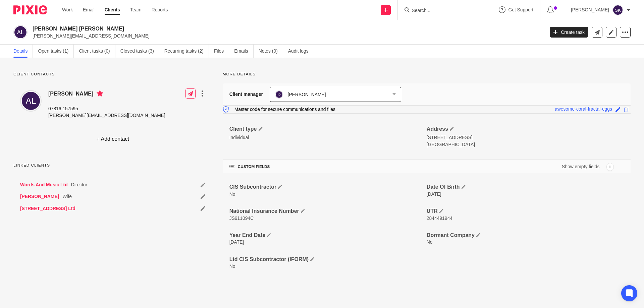  What do you see at coordinates (328, 173) in the screenshot?
I see `h4: CUSTOM FIELDS` at bounding box center [328, 173].